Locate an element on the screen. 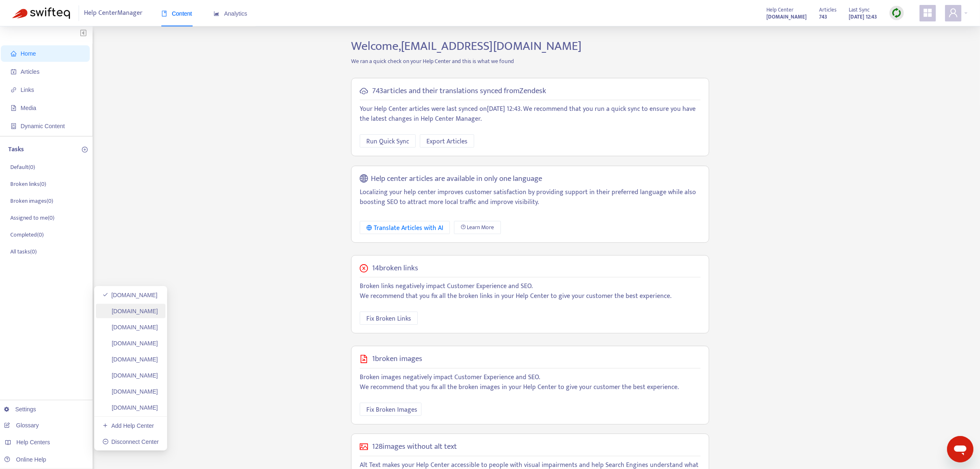  span: Help Center Manager is located at coordinates (114, 13).